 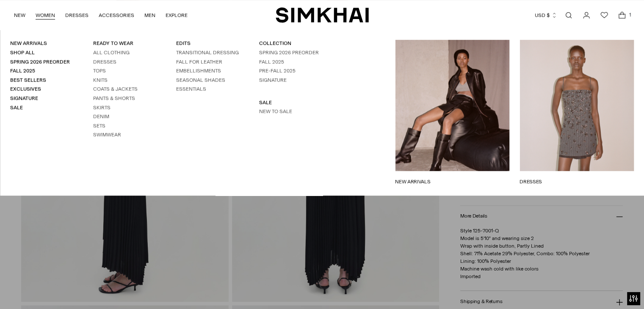 What do you see at coordinates (77, 15) in the screenshot?
I see `a: DRESSES` at bounding box center [77, 15].